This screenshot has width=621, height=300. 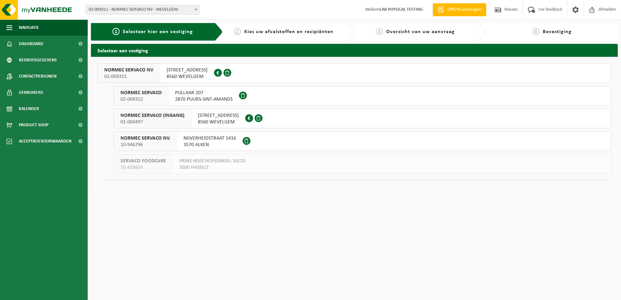 What do you see at coordinates (152, 122) in the screenshot?
I see `span: 01-000497` at bounding box center [152, 122].